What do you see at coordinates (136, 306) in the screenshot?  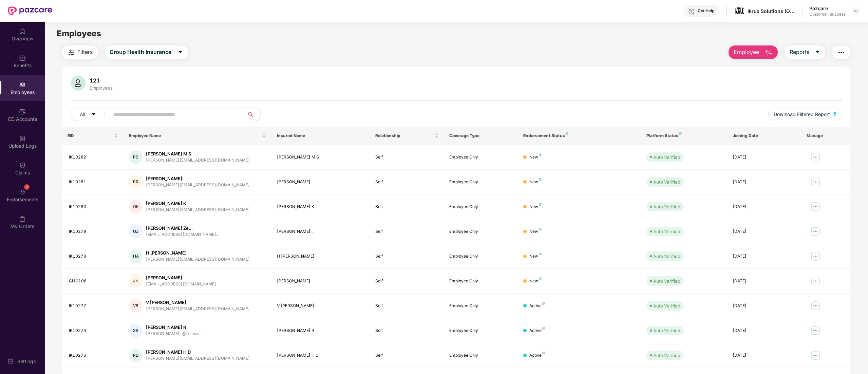 I see `div: VB` at bounding box center [136, 306].